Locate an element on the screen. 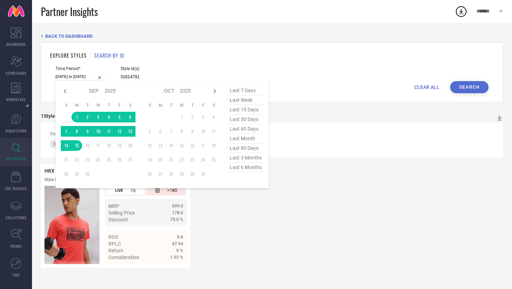 Image resolution: width=512 pixels, height=289 pixels. span: DASHBOARD is located at coordinates (16, 44).